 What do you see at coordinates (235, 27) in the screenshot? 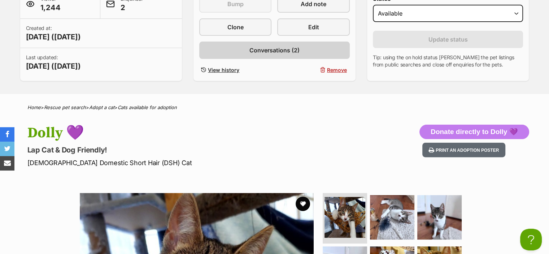
I see `span: Clone` at bounding box center [235, 27].